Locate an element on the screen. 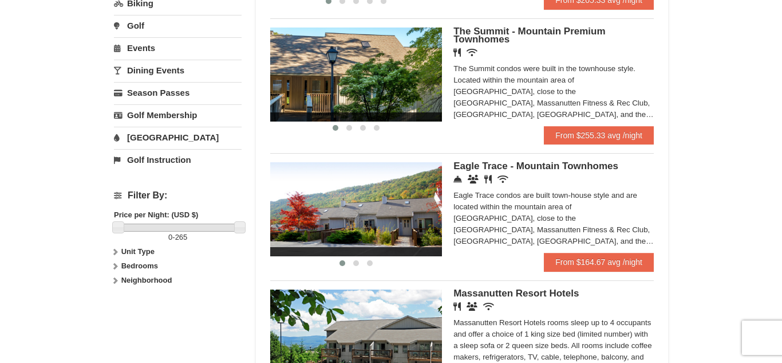 The width and height of the screenshot is (782, 363). strong: Neighborhood is located at coordinates (147, 279).